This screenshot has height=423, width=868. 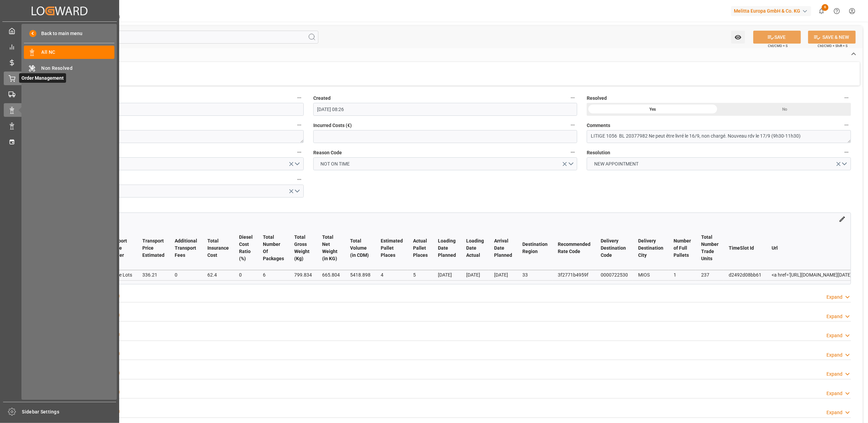 I want to click on input: Search Fields, so click(x=175, y=37).